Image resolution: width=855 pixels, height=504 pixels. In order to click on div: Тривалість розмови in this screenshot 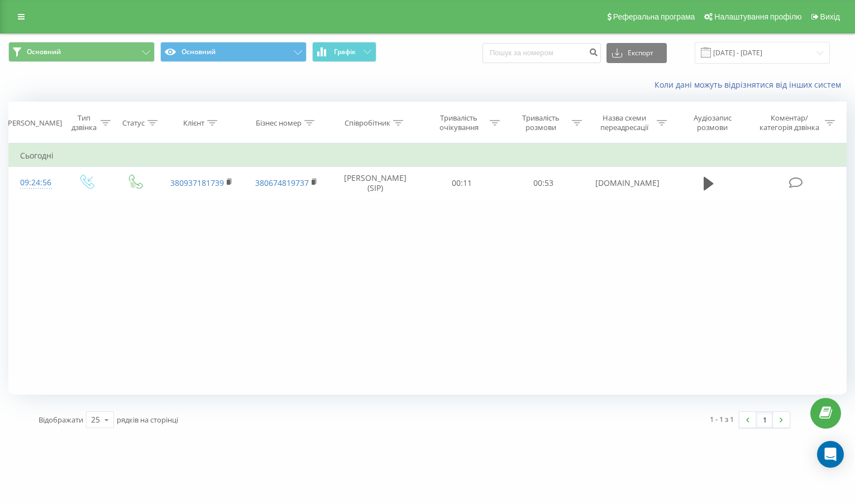, I will do `click(540, 123)`.